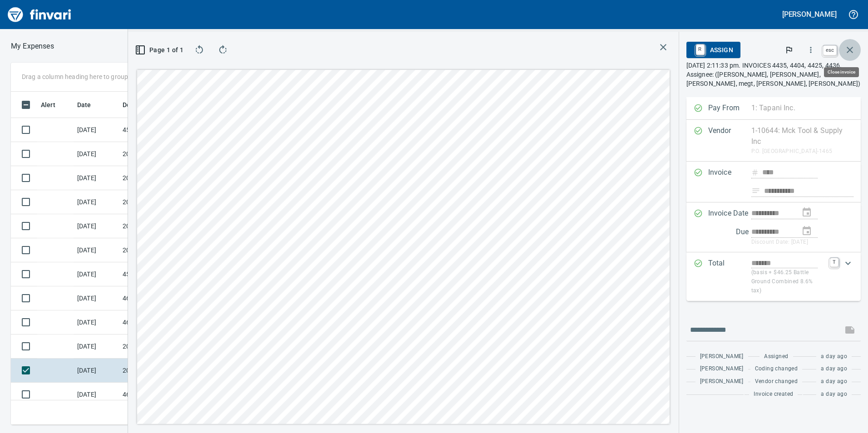 This screenshot has height=433, width=868. I want to click on p: Total, so click(729, 277).